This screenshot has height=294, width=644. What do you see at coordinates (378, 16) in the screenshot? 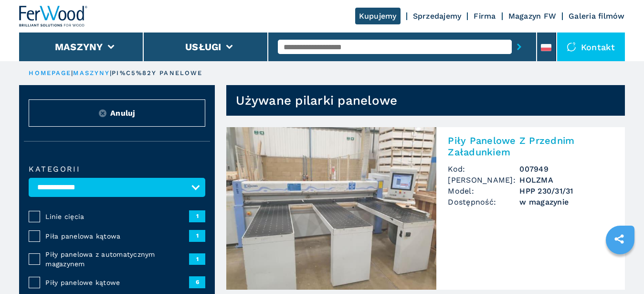
I see `a: Kupujemy` at bounding box center [378, 16].